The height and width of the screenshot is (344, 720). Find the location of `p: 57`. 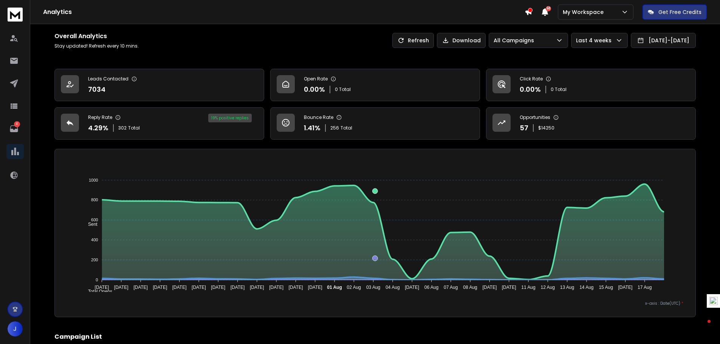

p: 57 is located at coordinates (524, 128).